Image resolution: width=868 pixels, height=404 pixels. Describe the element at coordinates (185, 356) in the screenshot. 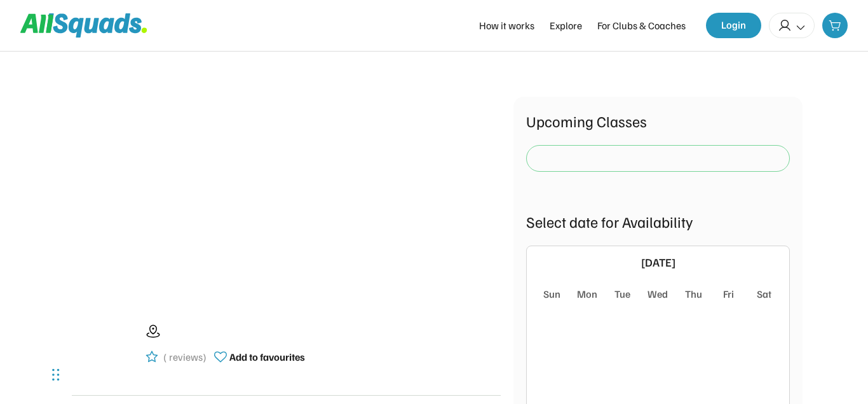

I see `div: ( reviews)` at that location.